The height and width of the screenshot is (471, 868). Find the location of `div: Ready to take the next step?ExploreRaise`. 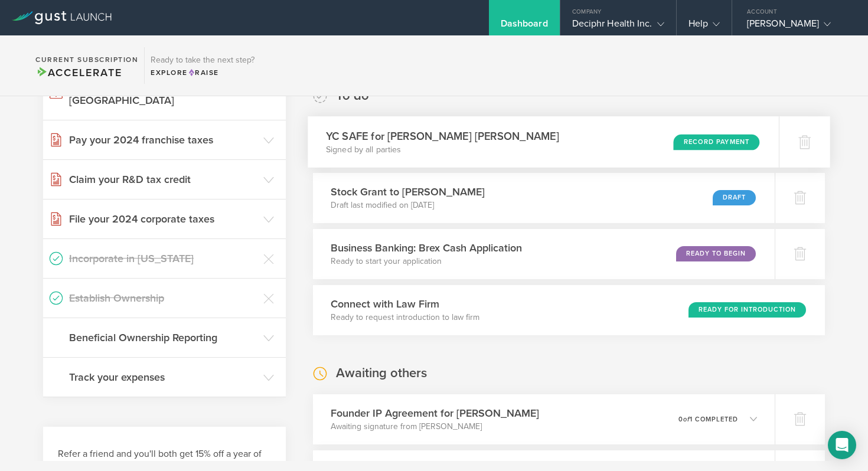

div: Ready to take the next step?ExploreRaise is located at coordinates (202, 65).